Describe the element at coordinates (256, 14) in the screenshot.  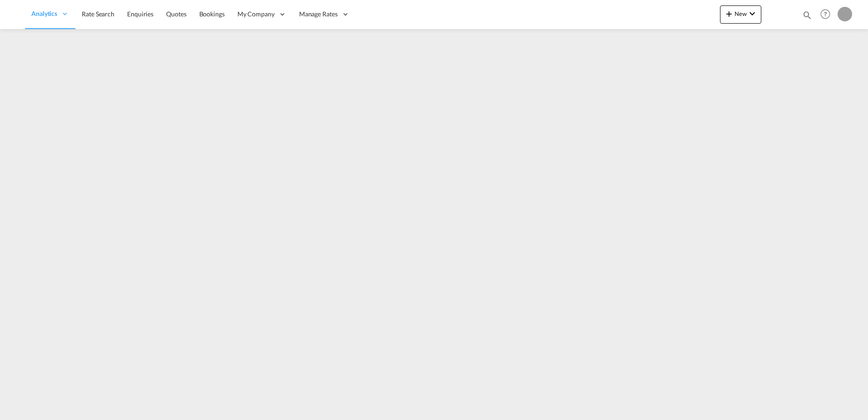
I see `span: My Company` at that location.